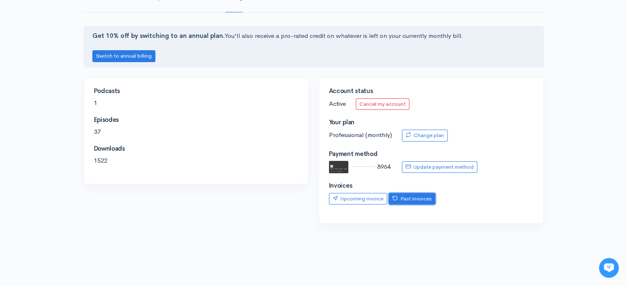 This screenshot has width=627, height=286. Describe the element at coordinates (196, 120) in the screenshot. I see `h4: Episodes` at that location.